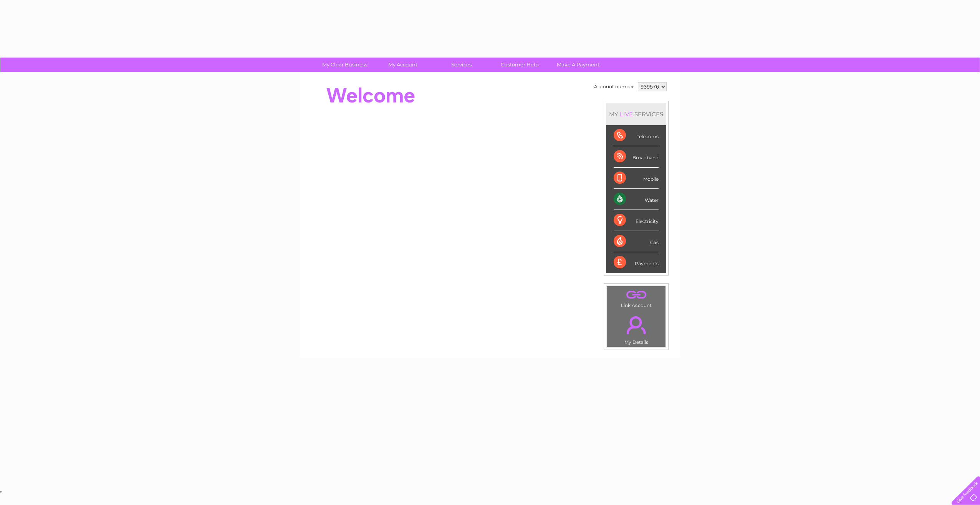 The width and height of the screenshot is (980, 505). What do you see at coordinates (636, 263) in the screenshot?
I see `div: Payments` at bounding box center [636, 263].